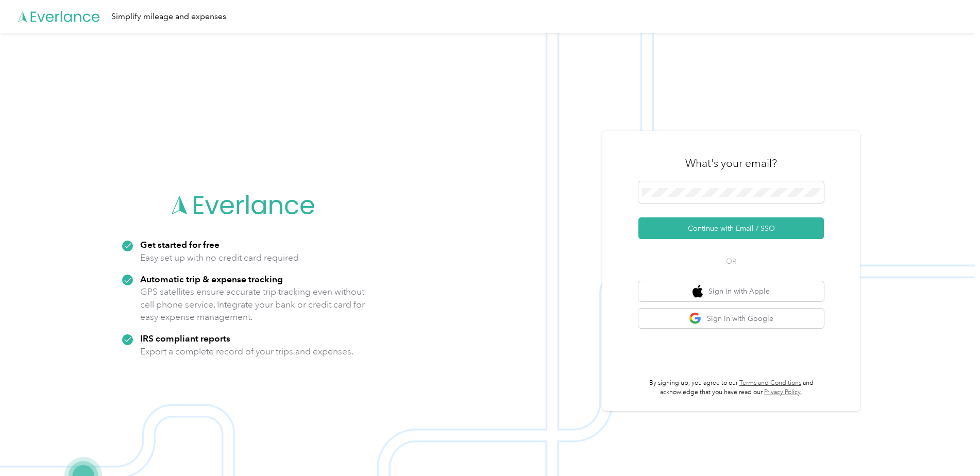 The width and height of the screenshot is (980, 476). What do you see at coordinates (180, 244) in the screenshot?
I see `strong: Get started for free` at bounding box center [180, 244].